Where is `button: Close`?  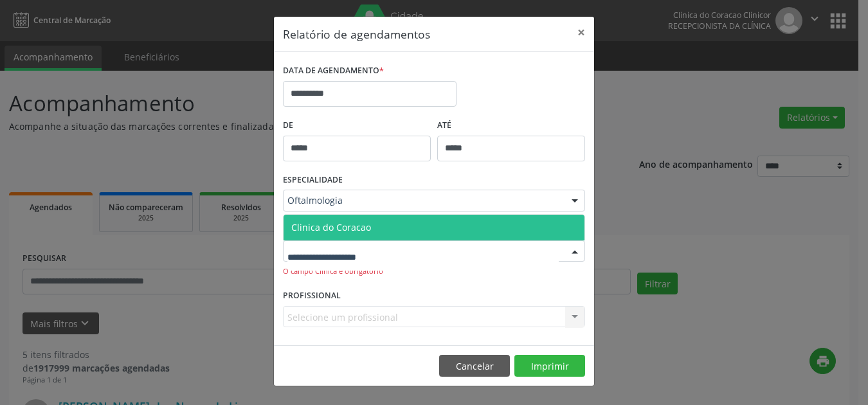 button: Close is located at coordinates (581, 32).